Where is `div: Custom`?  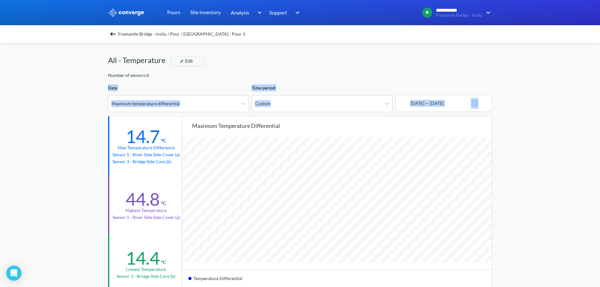 div: Custom is located at coordinates (263, 104).